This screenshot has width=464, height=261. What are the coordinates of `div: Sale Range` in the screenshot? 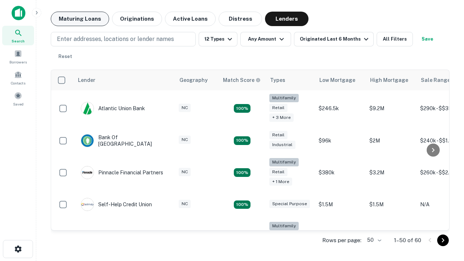 It's located at (435, 80).